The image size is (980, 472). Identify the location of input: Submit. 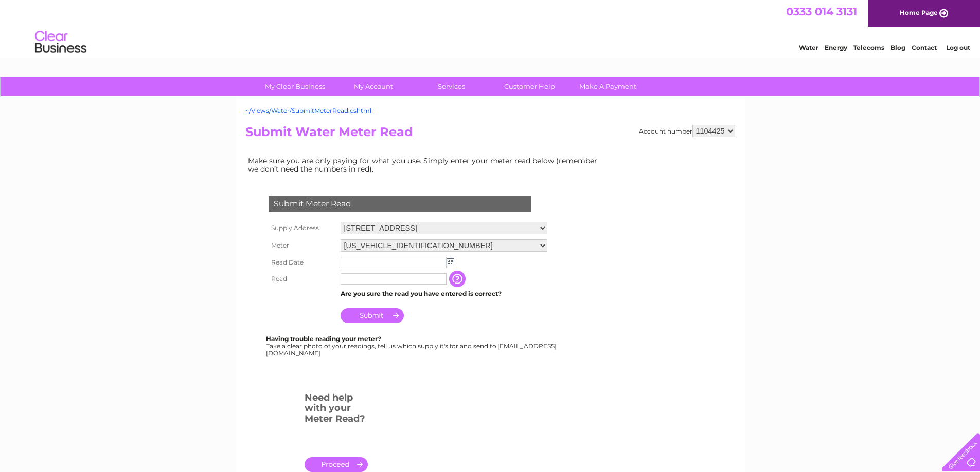
(372, 315).